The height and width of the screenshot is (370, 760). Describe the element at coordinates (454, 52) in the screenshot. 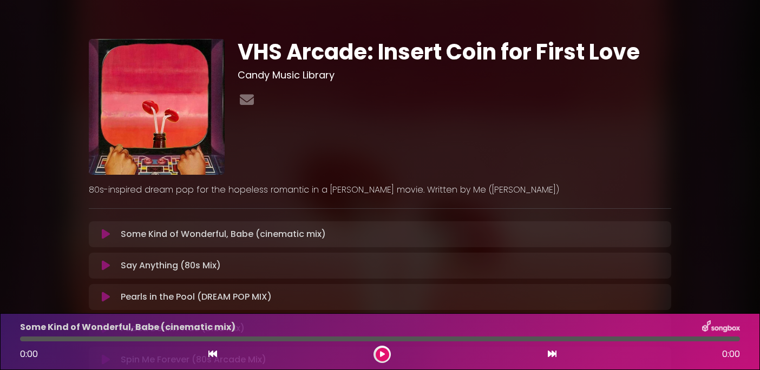

I see `h1: VHS Arcade: Insert Coin for First Love` at that location.